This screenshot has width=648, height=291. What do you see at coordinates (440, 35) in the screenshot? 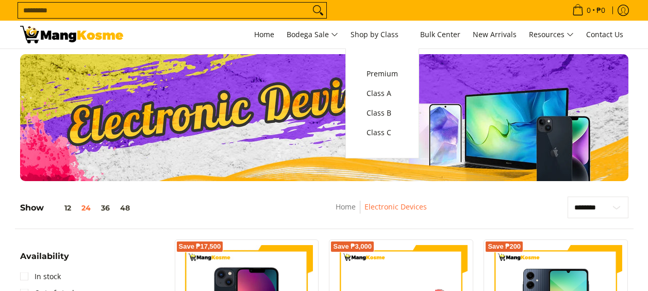
I see `a: Bulk Center` at bounding box center [440, 35].